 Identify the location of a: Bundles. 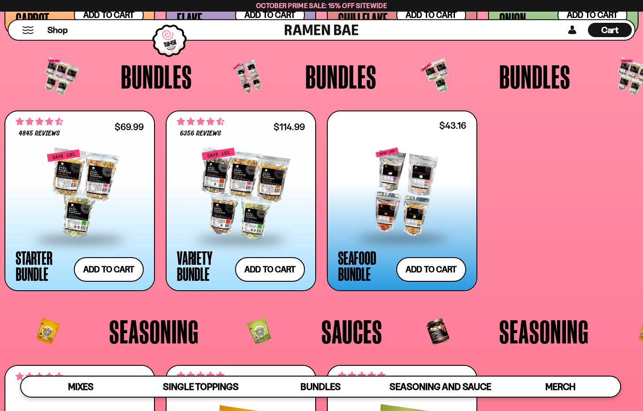
(320, 387).